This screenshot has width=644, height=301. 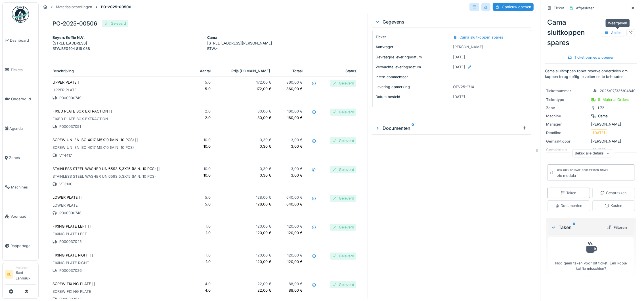 I want to click on a: Agenda, so click(x=21, y=129).